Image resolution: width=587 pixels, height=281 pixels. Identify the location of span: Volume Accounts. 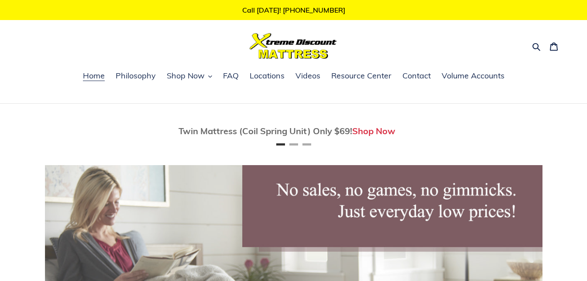
(473, 76).